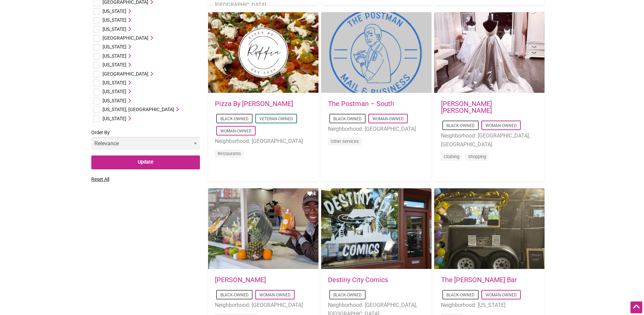 Image resolution: width=644 pixels, height=315 pixels. I want to click on a: Veteran-Owned, so click(276, 119).